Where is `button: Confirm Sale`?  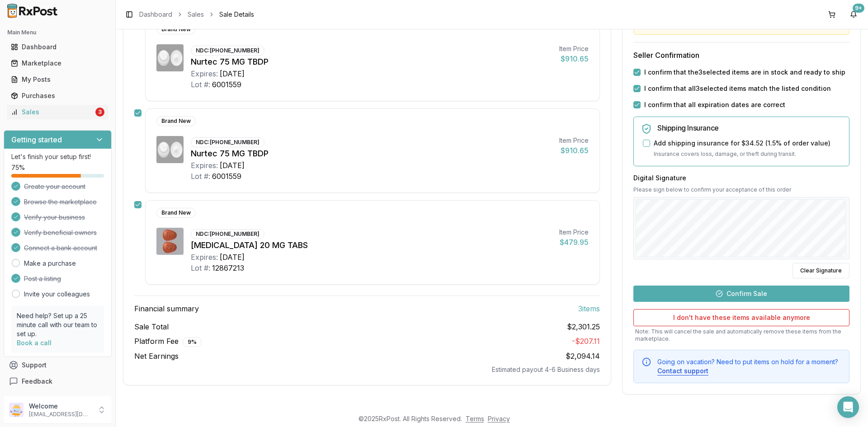
button: Confirm Sale is located at coordinates (741, 294).